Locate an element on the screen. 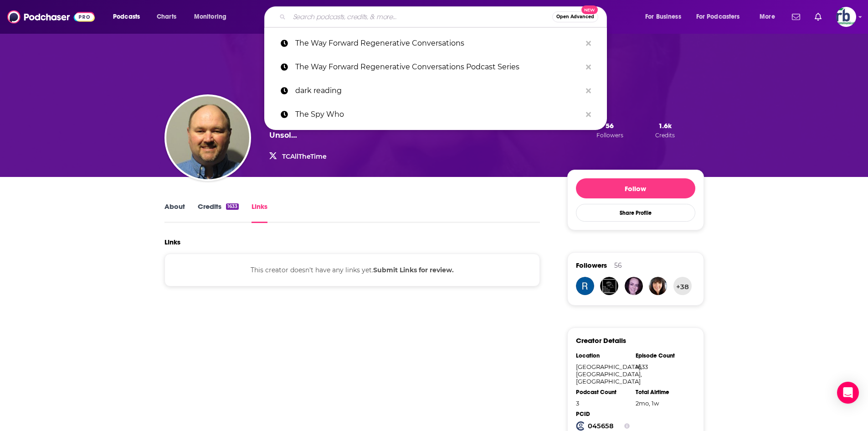 The height and width of the screenshot is (431, 868). div: Podcast Count is located at coordinates (603, 392).